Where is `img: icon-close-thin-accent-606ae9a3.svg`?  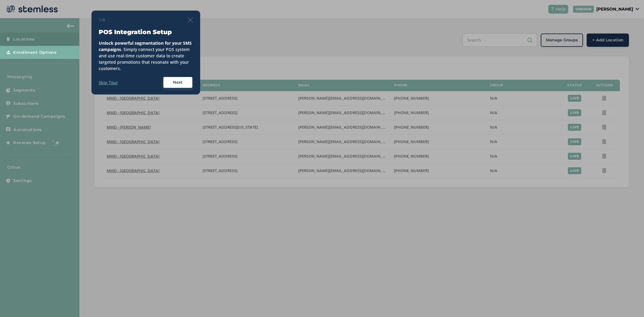 img: icon-close-thin-accent-606ae9a3.svg is located at coordinates (190, 20).